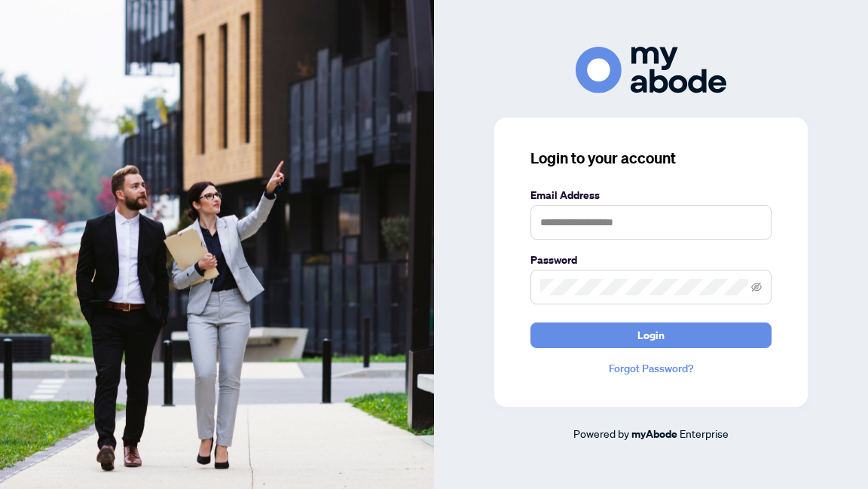 This screenshot has height=489, width=868. I want to click on span: eye-invisible, so click(756, 287).